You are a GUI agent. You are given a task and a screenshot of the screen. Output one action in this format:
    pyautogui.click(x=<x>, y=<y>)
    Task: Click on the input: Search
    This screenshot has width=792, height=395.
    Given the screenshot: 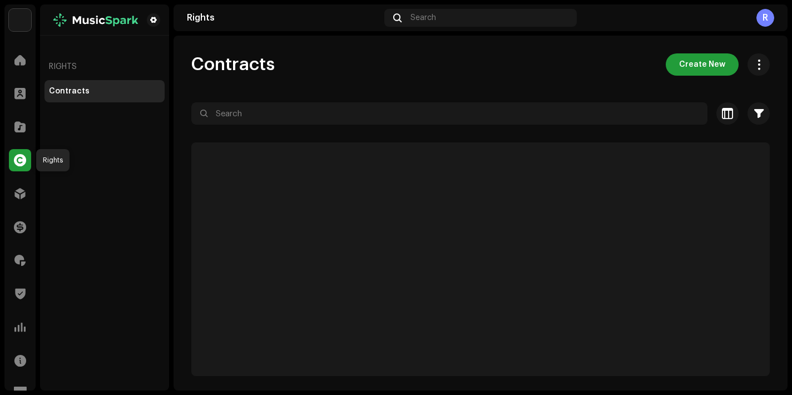 What is the action you would take?
    pyautogui.click(x=450, y=113)
    